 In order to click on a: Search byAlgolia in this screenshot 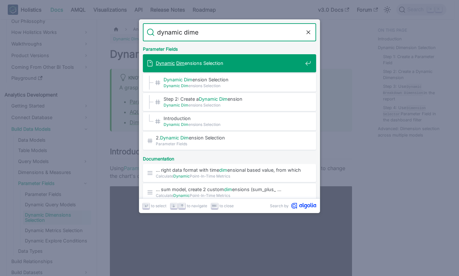, I will do `click(293, 206)`.